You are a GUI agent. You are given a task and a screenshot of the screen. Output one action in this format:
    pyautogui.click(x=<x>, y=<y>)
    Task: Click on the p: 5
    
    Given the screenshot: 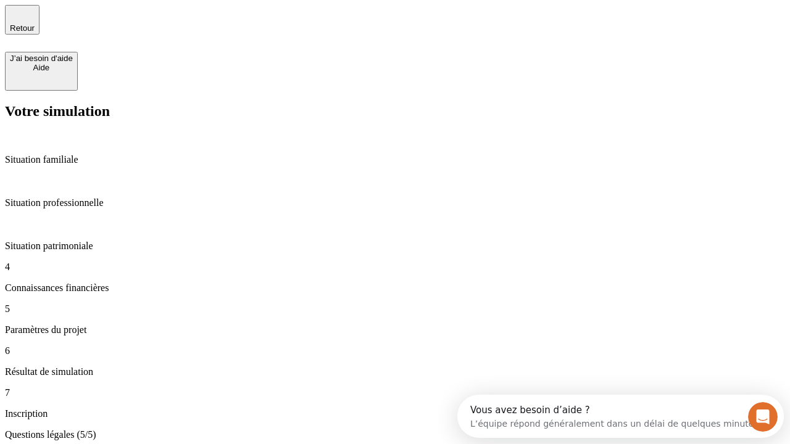 What is the action you would take?
    pyautogui.click(x=395, y=309)
    